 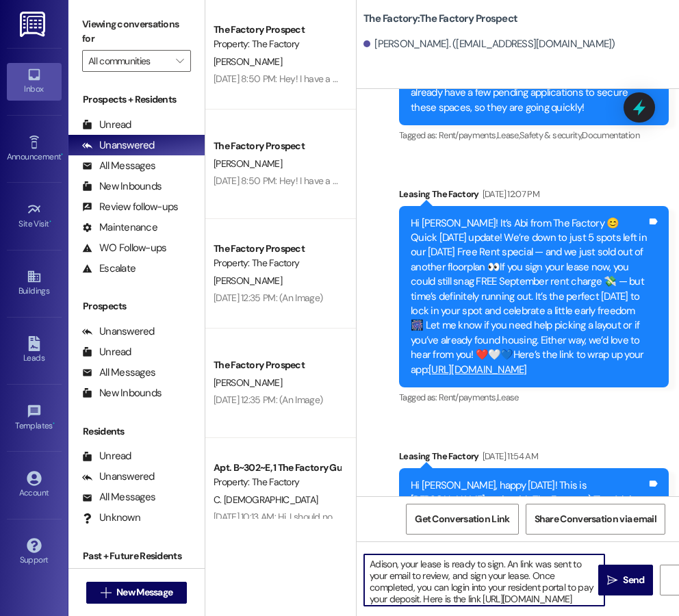 I want to click on textarea: Adison, your lease is ready to sign. An link was sent to your email to review, and sign your leas..., so click(x=484, y=580).